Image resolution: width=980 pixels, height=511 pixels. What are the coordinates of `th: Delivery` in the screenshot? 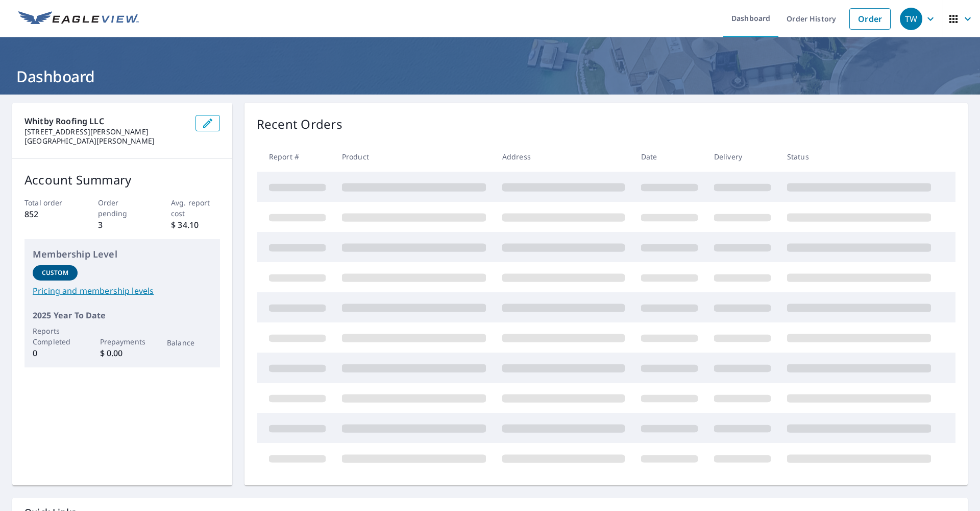 It's located at (742, 156).